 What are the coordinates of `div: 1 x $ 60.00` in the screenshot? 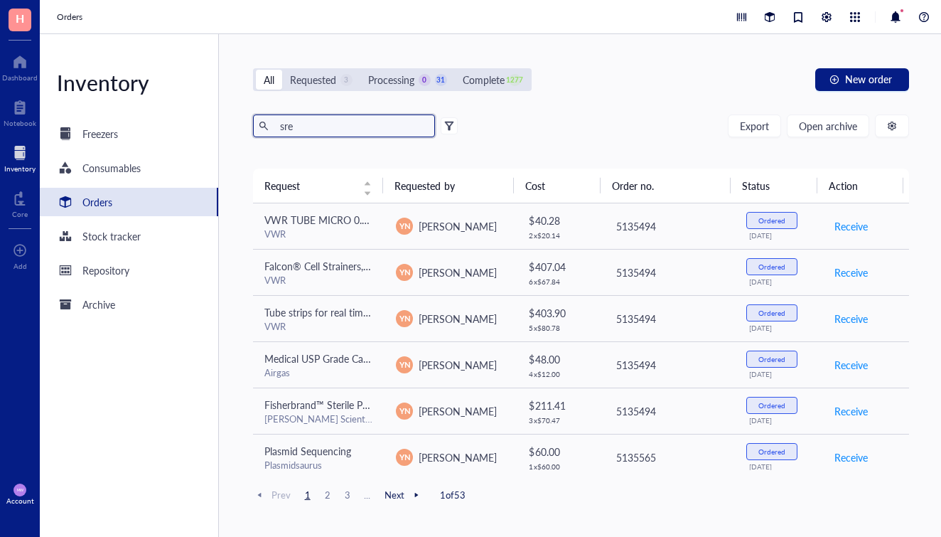 It's located at (560, 466).